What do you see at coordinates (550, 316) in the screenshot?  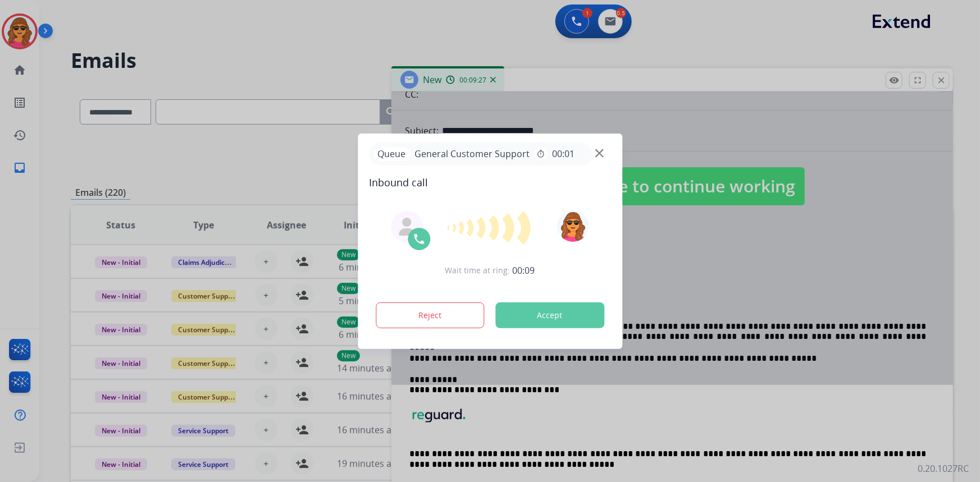 I see `button: Accept` at bounding box center [550, 316].